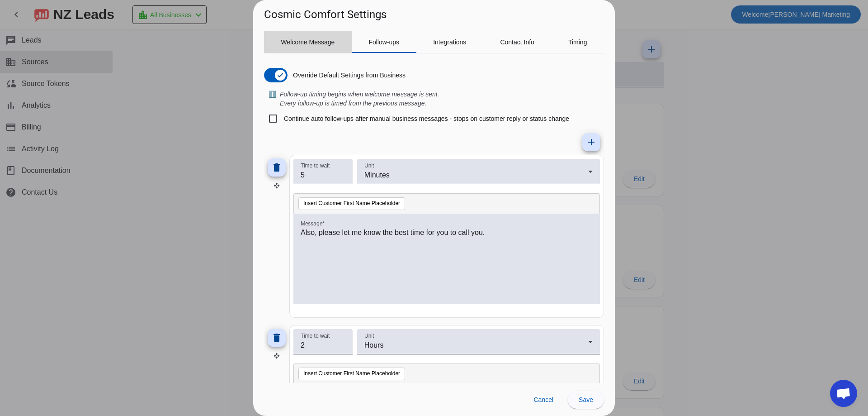  Describe the element at coordinates (325, 15) in the screenshot. I see `h1: Cosmic Comfort Settings` at that location.